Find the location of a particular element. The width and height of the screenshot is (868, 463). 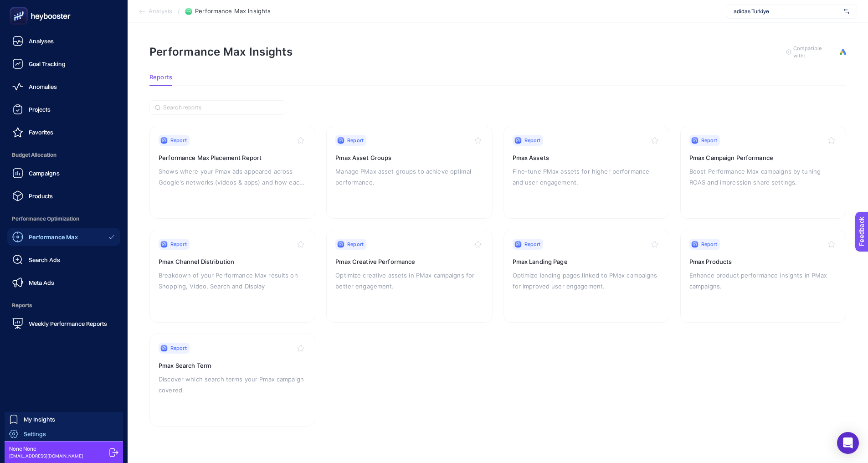

a: ReportPmax Campaign PerformanceBoost Performance Max campaigns by tuning ROAS and impression shar... is located at coordinates (763, 173).